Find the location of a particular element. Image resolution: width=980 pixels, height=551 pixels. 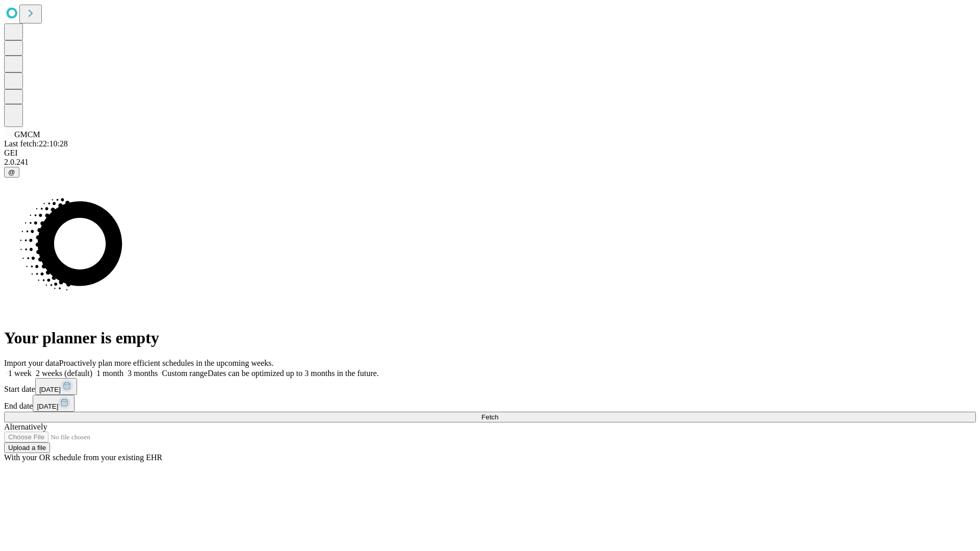

button: Fetch is located at coordinates (490, 417).